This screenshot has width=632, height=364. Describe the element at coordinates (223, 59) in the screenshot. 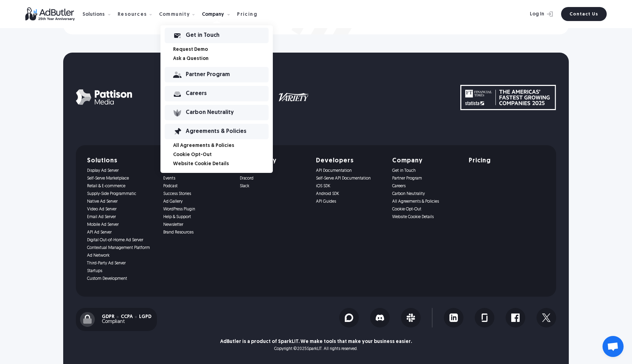

I see `a: Ask a Question` at that location.